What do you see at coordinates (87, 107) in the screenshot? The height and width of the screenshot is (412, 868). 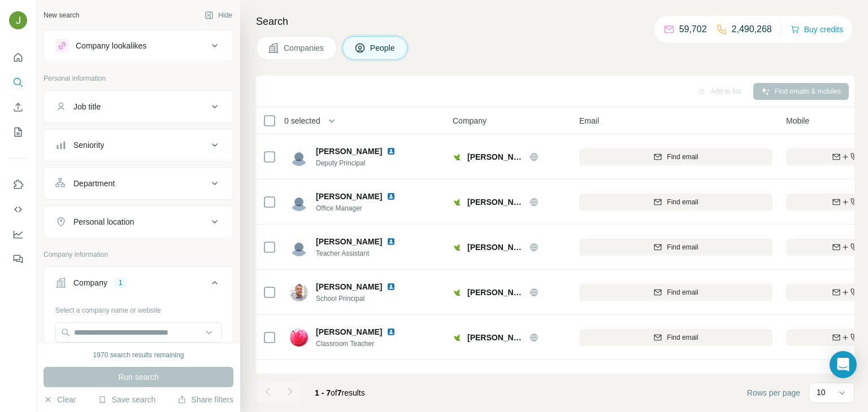 I see `div: Job title` at bounding box center [87, 107].